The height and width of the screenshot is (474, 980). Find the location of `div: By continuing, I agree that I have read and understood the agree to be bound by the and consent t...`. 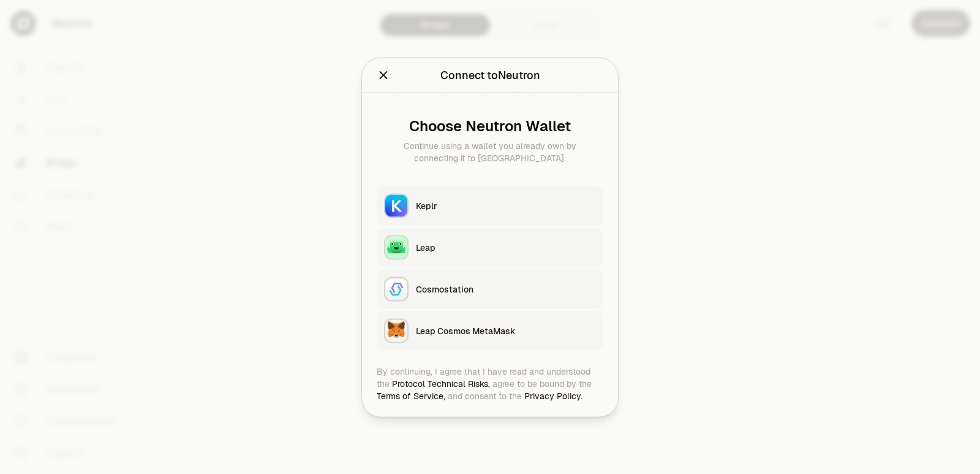

div: By continuing, I agree that I have read and understood the agree to be bound by the and consent t... is located at coordinates (490, 383).